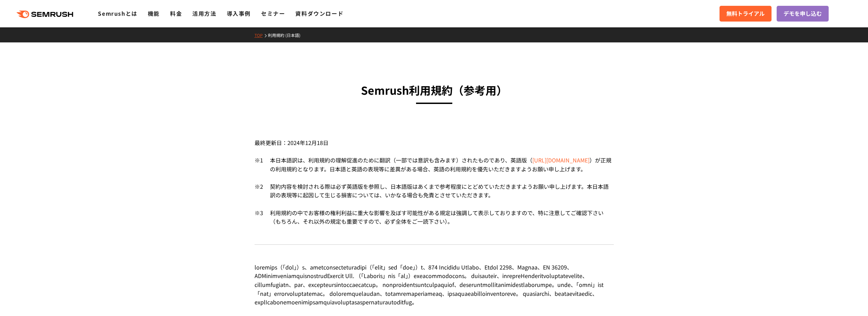 The image size is (868, 316). I want to click on a: デモを申し込む, so click(803, 14).